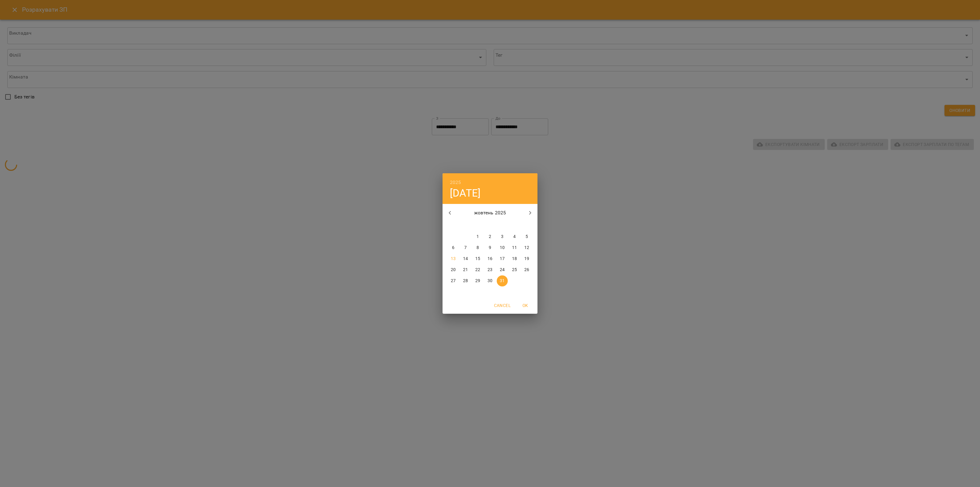 Image resolution: width=980 pixels, height=487 pixels. What do you see at coordinates (477, 270) in the screenshot?
I see `p: 22` at bounding box center [477, 270].